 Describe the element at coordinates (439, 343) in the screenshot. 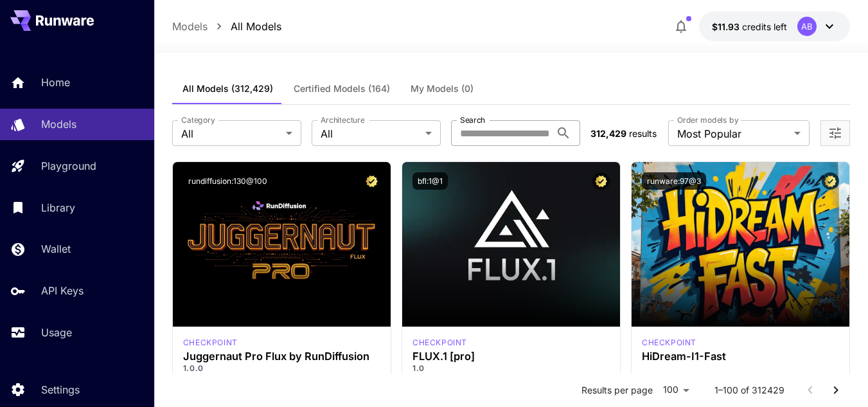

I see `div: fluxpro` at that location.